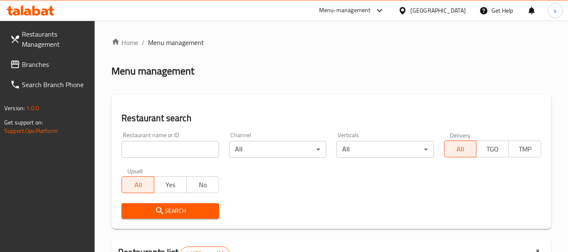 The height and width of the screenshot is (252, 568). What do you see at coordinates (345, 11) in the screenshot?
I see `div: Menu-management` at bounding box center [345, 11].